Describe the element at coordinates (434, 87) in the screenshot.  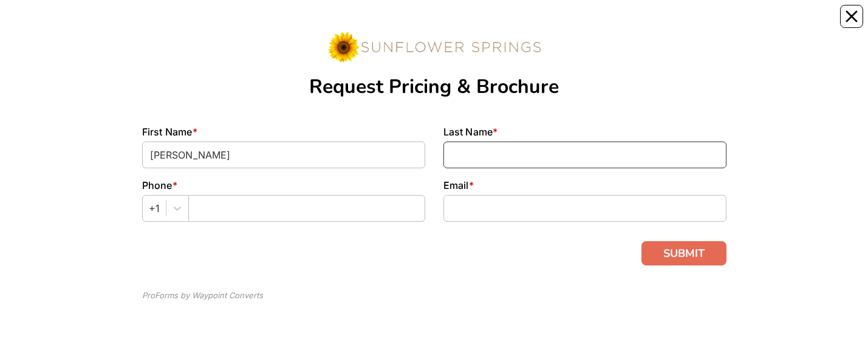
I see `div: Request Pricing & Brochure` at that location.